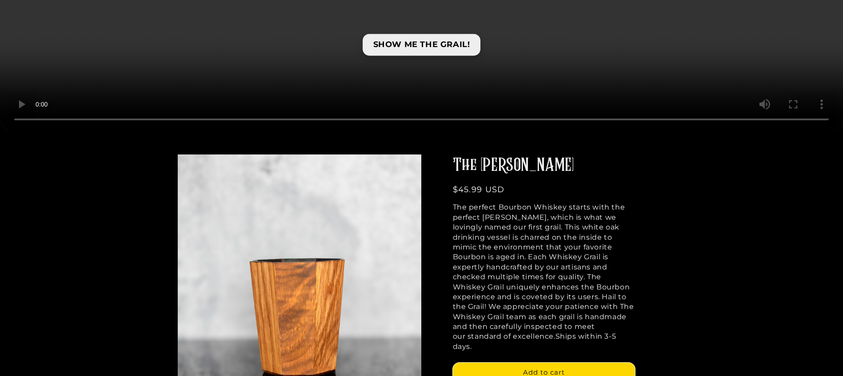 The height and width of the screenshot is (376, 843). I want to click on span: $45.99 USD, so click(479, 190).